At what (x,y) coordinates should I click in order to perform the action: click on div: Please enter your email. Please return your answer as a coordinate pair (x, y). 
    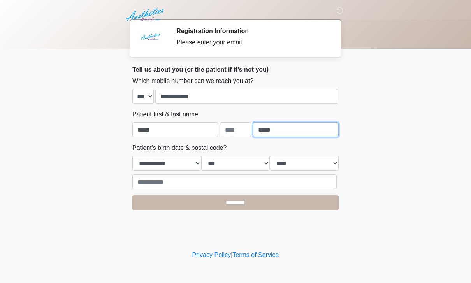
    Looking at the image, I should click on (252, 42).